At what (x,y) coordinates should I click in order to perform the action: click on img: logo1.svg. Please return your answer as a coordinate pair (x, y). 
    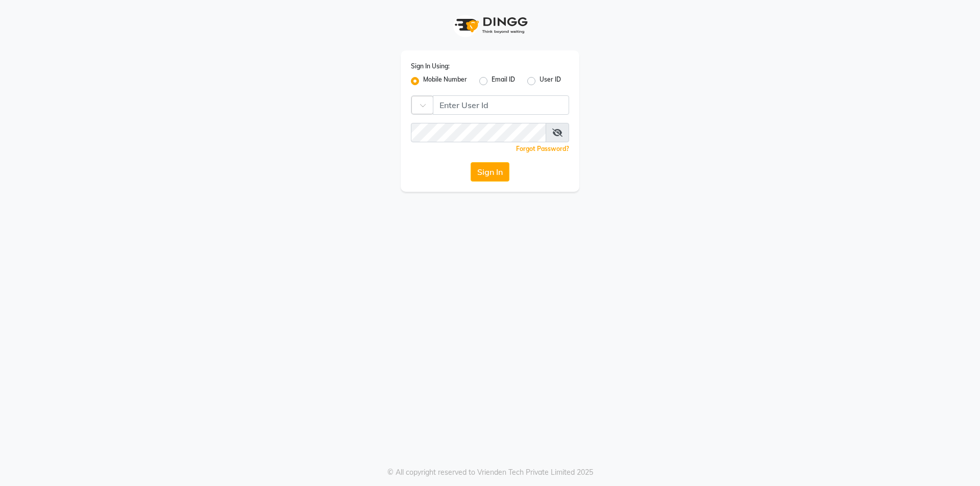
    Looking at the image, I should click on (490, 25).